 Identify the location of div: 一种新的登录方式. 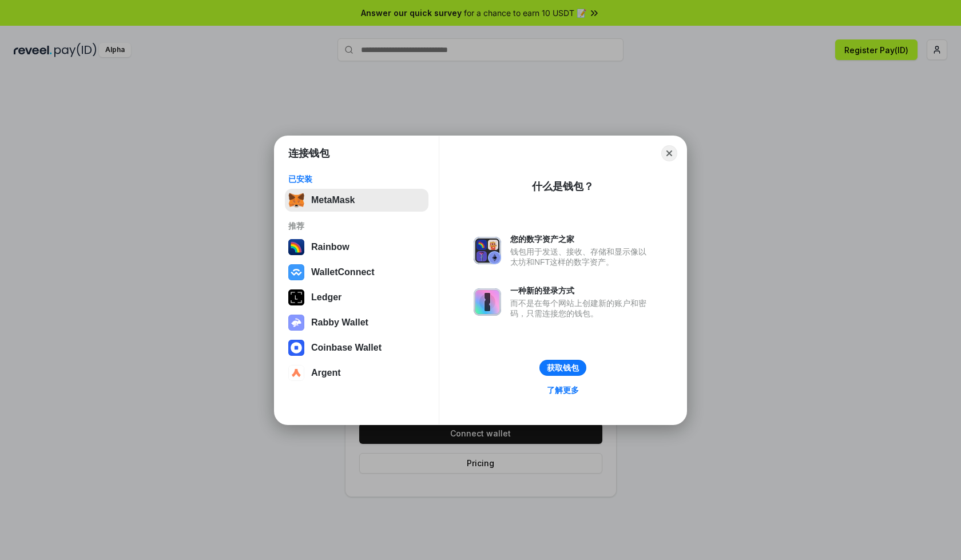
(581, 290).